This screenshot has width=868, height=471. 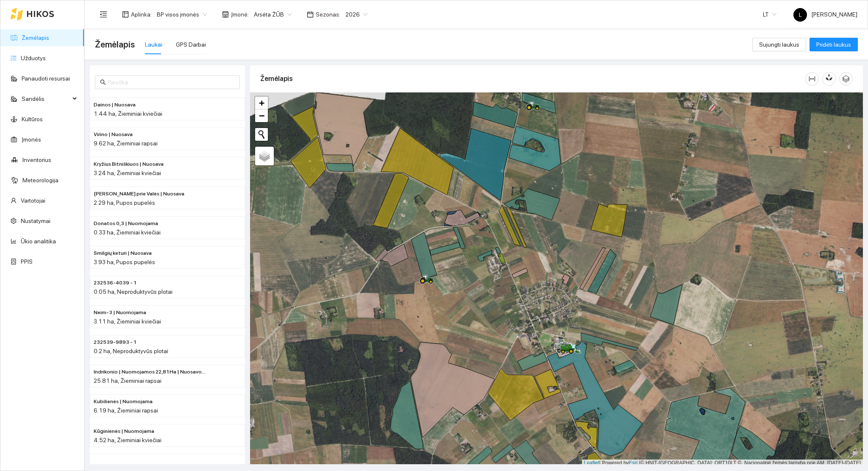 I want to click on a: PPIS, so click(x=26, y=261).